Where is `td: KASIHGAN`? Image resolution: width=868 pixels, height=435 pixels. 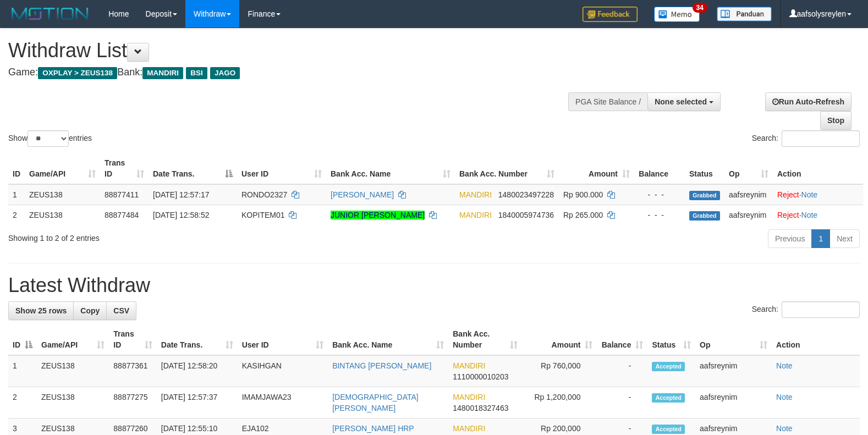
td: KASIHGAN is located at coordinates (282, 372).